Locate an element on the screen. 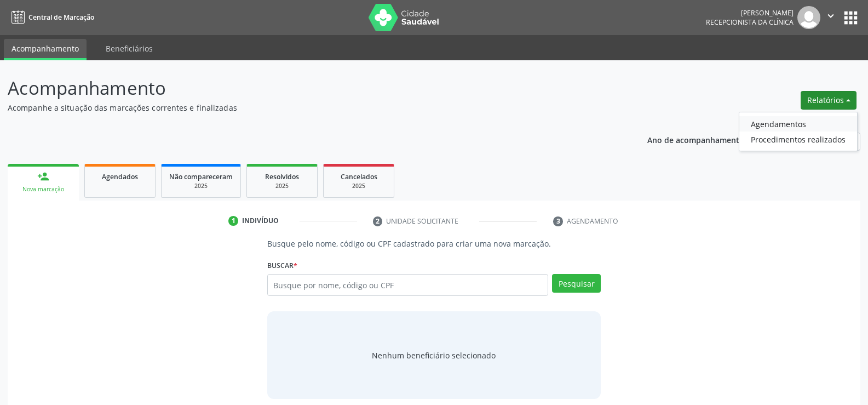 The height and width of the screenshot is (405, 868). p: Acompanhamento is located at coordinates (306, 89).